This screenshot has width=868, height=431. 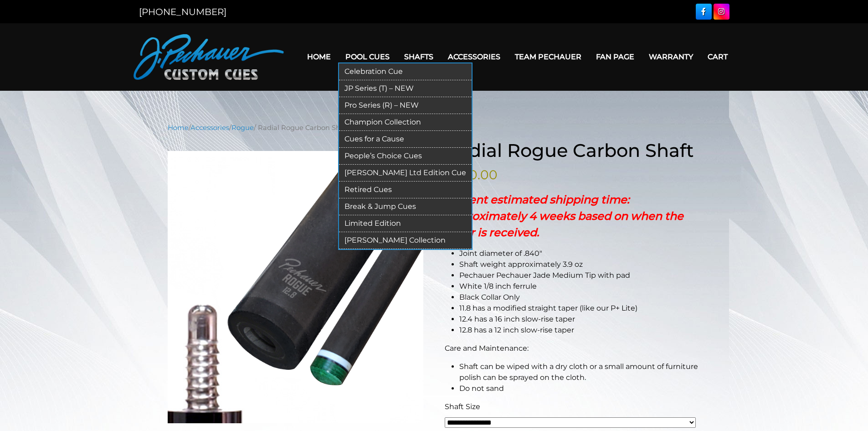 What do you see at coordinates (405, 122) in the screenshot?
I see `a: Champion Collection` at bounding box center [405, 122].